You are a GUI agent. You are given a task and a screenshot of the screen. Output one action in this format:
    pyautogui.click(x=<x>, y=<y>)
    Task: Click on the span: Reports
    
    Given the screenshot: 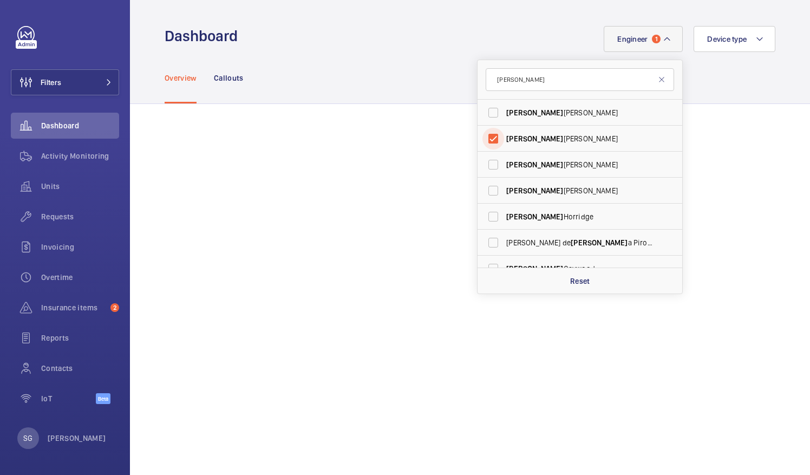 What is the action you would take?
    pyautogui.click(x=80, y=338)
    